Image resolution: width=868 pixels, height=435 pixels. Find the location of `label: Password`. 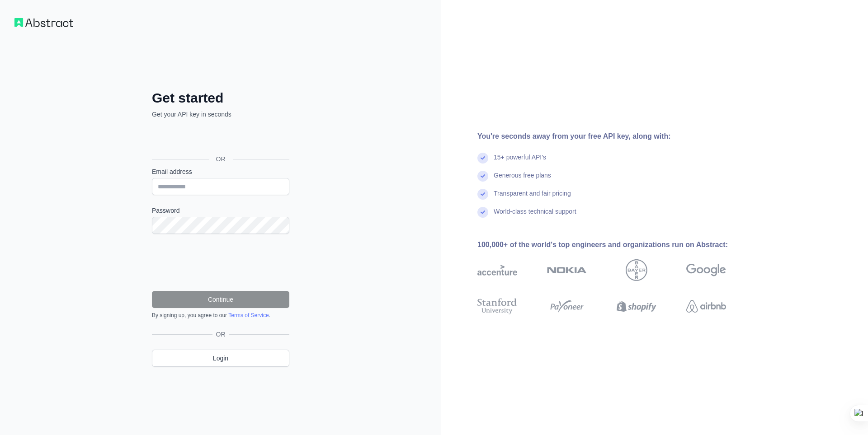

label: Password is located at coordinates (220, 210).